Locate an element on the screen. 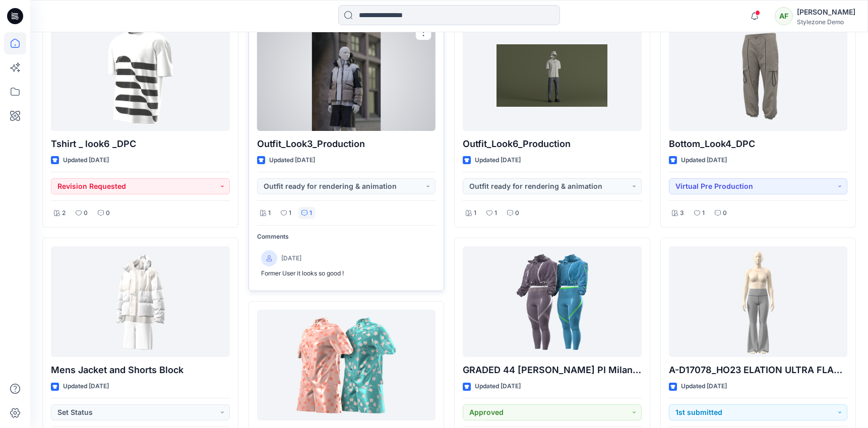 The height and width of the screenshot is (428, 868). div: Stylezone Demo is located at coordinates (826, 22).